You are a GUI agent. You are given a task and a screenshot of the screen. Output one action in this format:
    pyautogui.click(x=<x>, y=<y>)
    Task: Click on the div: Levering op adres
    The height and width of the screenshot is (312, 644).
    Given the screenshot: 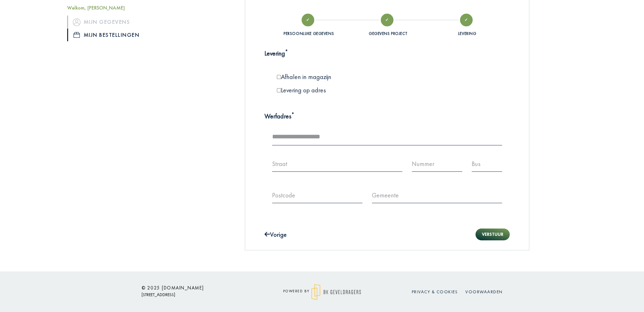 What is the action you would take?
    pyautogui.click(x=330, y=90)
    